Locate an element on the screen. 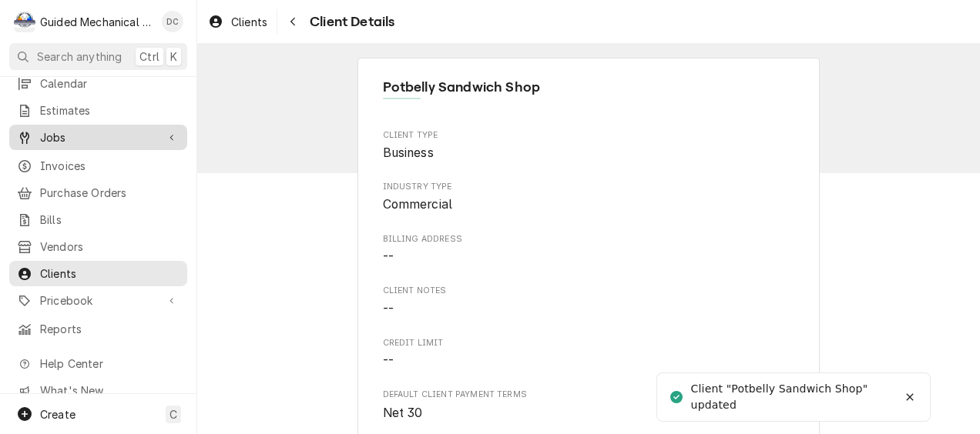 The height and width of the screenshot is (434, 980). span: Reports is located at coordinates (110, 329).